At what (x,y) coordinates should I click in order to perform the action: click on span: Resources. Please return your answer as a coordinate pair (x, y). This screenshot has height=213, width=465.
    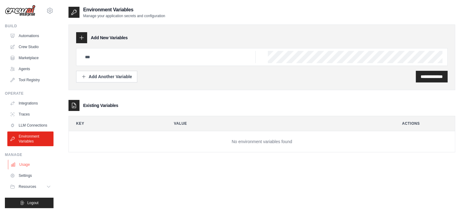
    Looking at the image, I should click on (27, 186).